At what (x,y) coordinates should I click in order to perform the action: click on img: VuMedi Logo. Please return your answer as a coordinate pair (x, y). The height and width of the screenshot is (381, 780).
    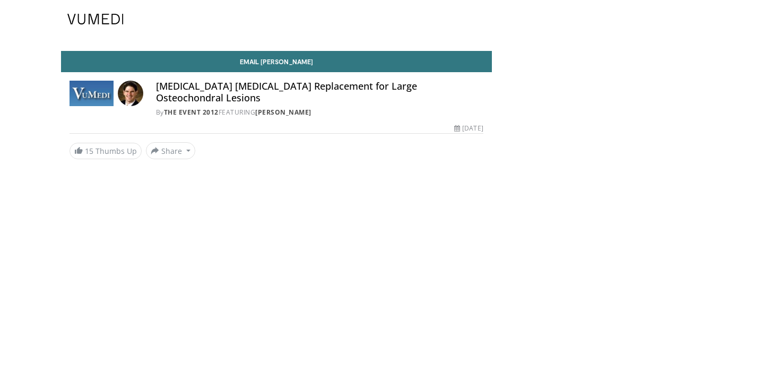
    Looking at the image, I should click on (95, 19).